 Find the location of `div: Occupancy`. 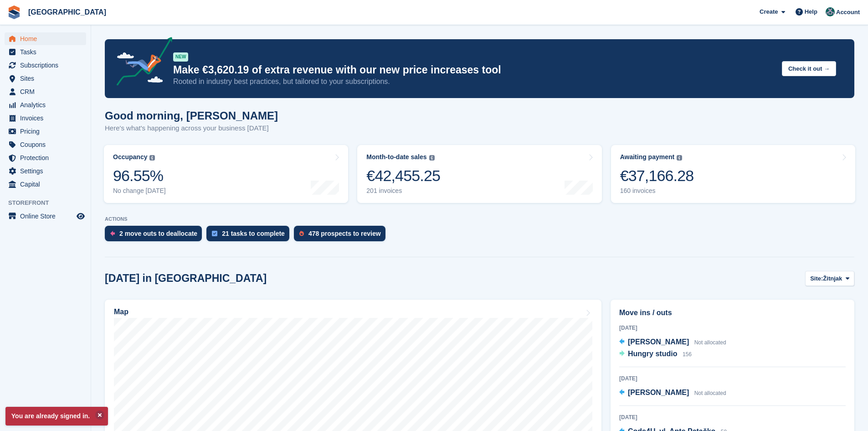

div: Occupancy is located at coordinates (130, 156).